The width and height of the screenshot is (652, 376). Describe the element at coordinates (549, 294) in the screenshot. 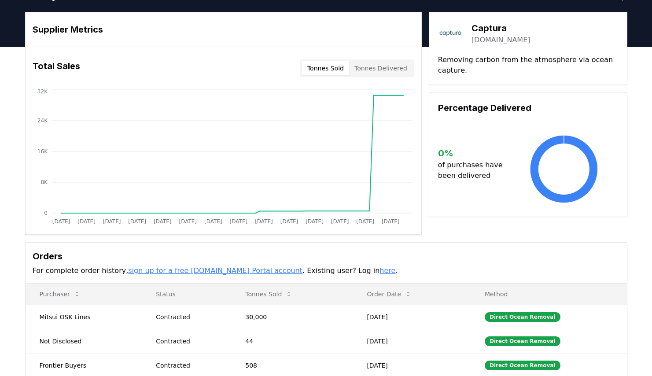

I see `p: Method` at that location.